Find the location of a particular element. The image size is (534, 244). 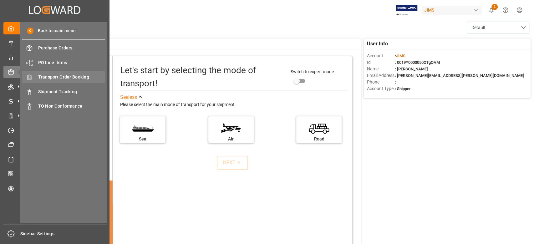

span: JIMS is located at coordinates (401, 56).